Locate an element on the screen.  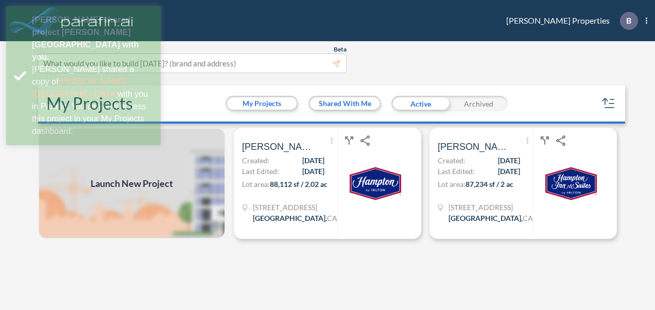
img: add is located at coordinates (132, 183).